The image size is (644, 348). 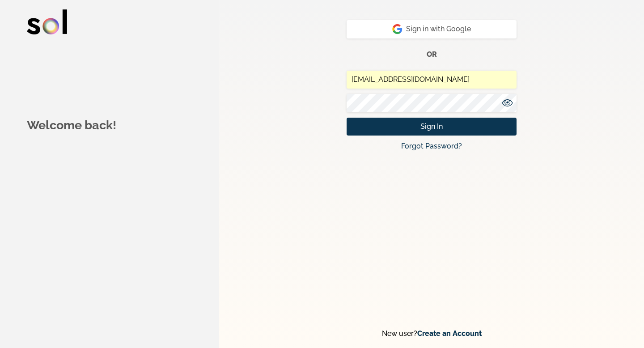 What do you see at coordinates (432, 29) in the screenshot?
I see `button: googleSign in with Google` at bounding box center [432, 29].